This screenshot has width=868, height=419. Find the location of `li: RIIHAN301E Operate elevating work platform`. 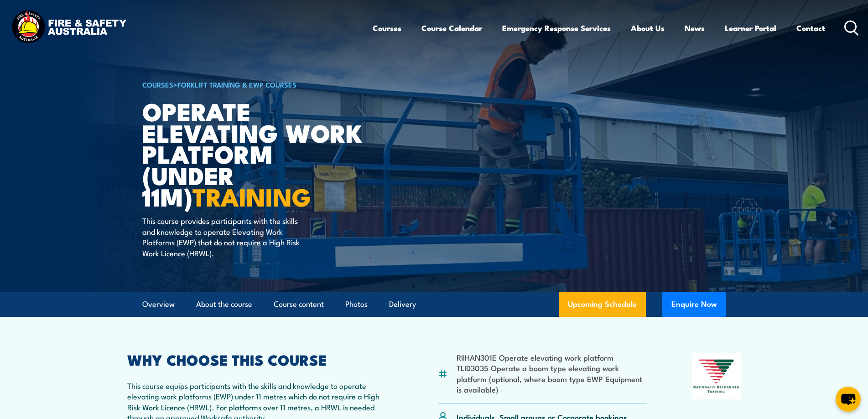

li: RIIHAN301E Operate elevating work platform is located at coordinates (552, 357).